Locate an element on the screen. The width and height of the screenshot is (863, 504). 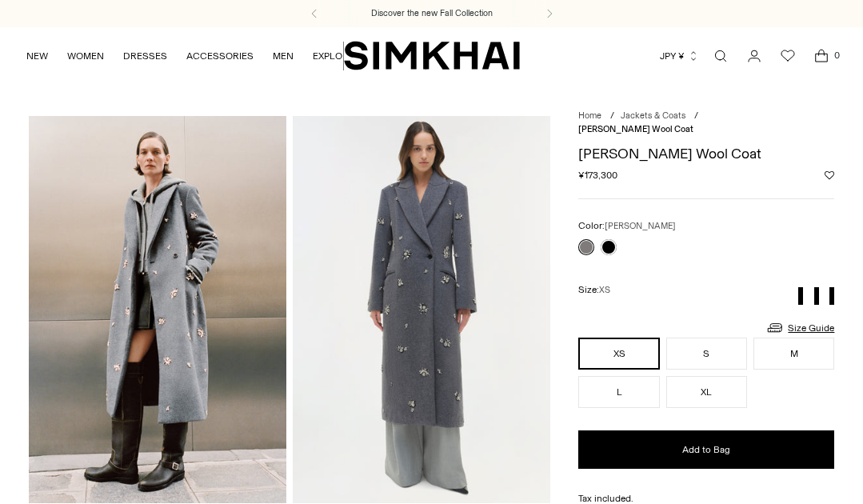
button: Add to Wishlist is located at coordinates (830, 175).